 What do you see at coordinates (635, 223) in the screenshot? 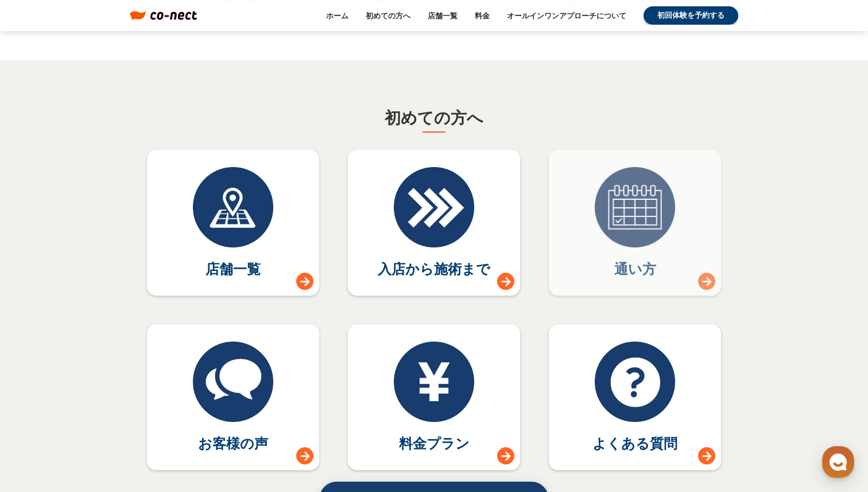
I see `a: 通い方` at bounding box center [635, 223].